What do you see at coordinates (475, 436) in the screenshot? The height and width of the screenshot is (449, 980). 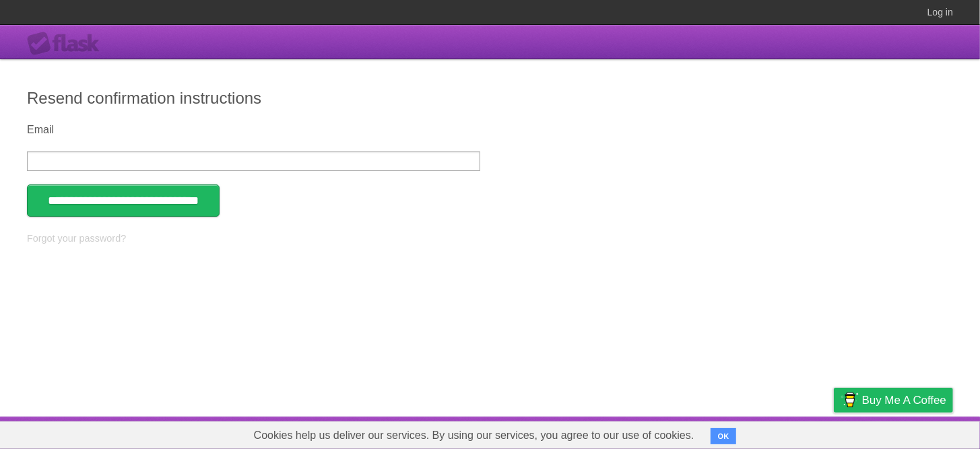 I see `span: Cookies help us deliver our services. By using our services, you agree to our use of cookies.` at bounding box center [475, 436].